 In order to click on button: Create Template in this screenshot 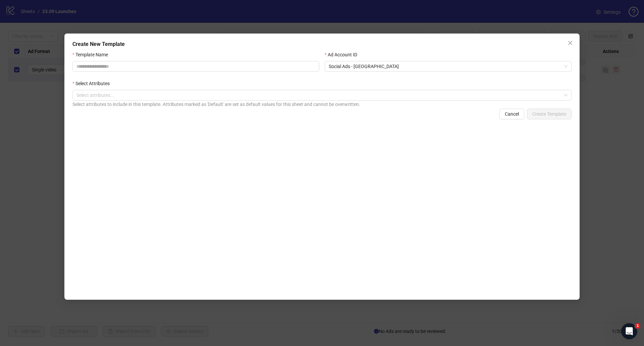, I will do `click(549, 114)`.